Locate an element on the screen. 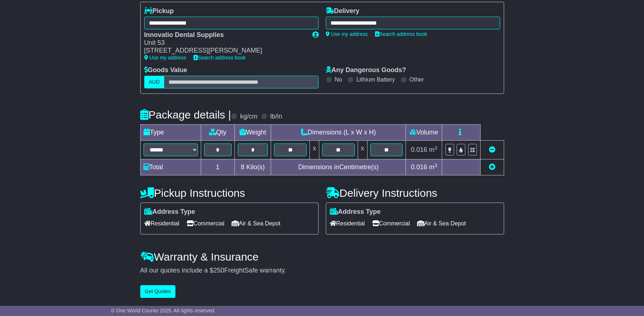  td: Weight is located at coordinates (253, 132).